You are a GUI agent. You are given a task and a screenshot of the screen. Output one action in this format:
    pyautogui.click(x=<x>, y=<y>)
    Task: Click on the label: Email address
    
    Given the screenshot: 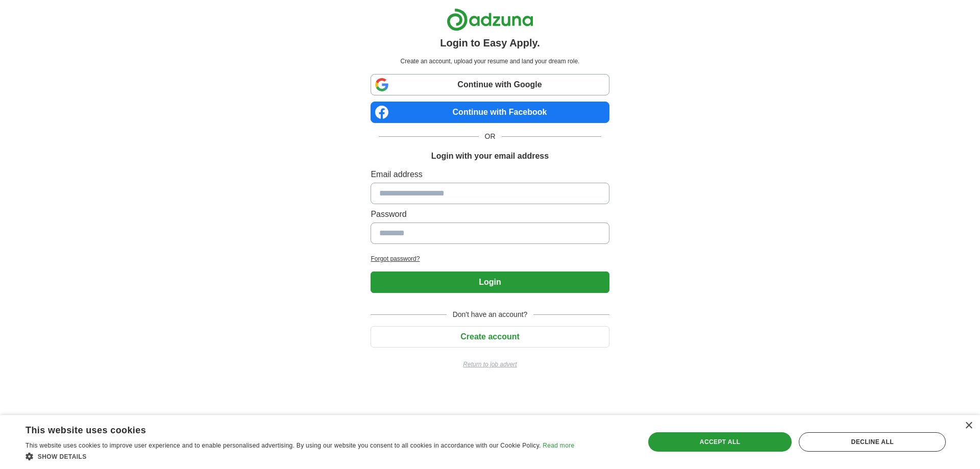 What is the action you would take?
    pyautogui.click(x=490, y=174)
    